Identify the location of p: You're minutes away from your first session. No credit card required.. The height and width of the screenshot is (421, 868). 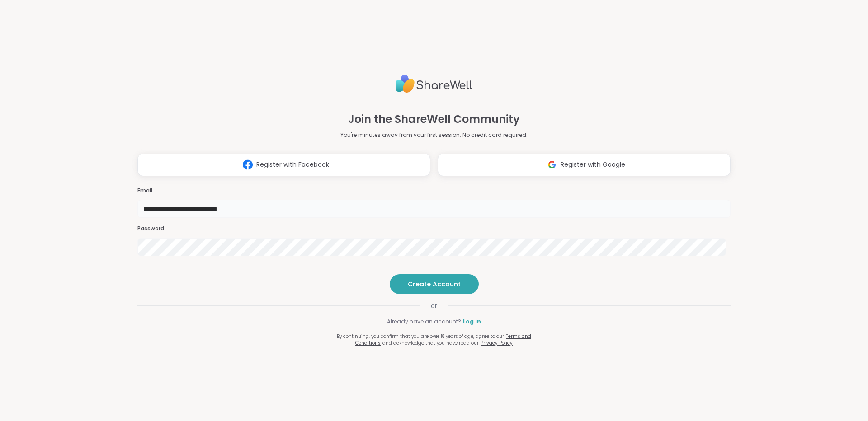
(434, 135).